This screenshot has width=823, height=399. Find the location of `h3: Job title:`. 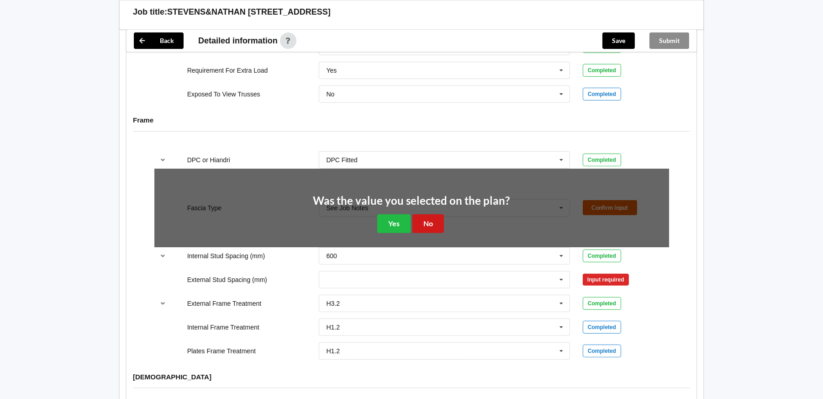

h3: Job title: is located at coordinates (150, 12).